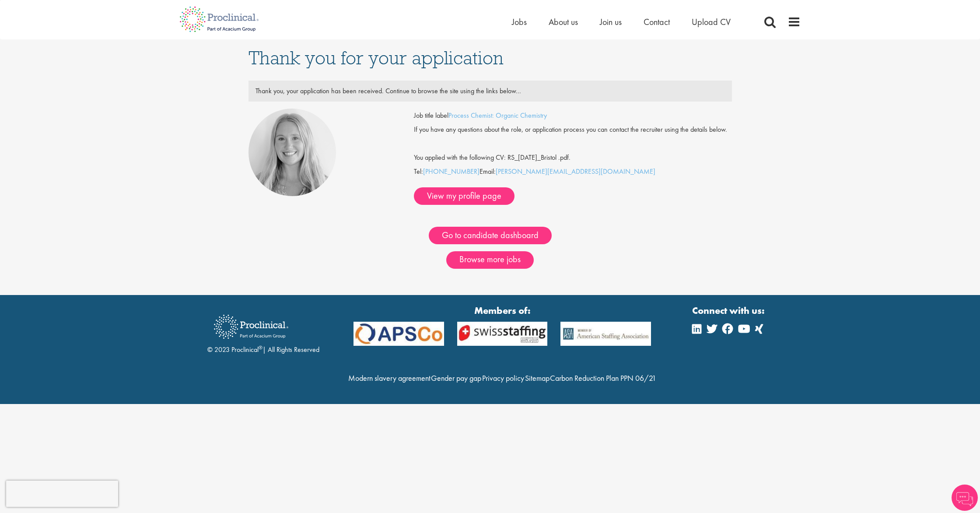 Image resolution: width=980 pixels, height=513 pixels. I want to click on a: About us, so click(563, 22).